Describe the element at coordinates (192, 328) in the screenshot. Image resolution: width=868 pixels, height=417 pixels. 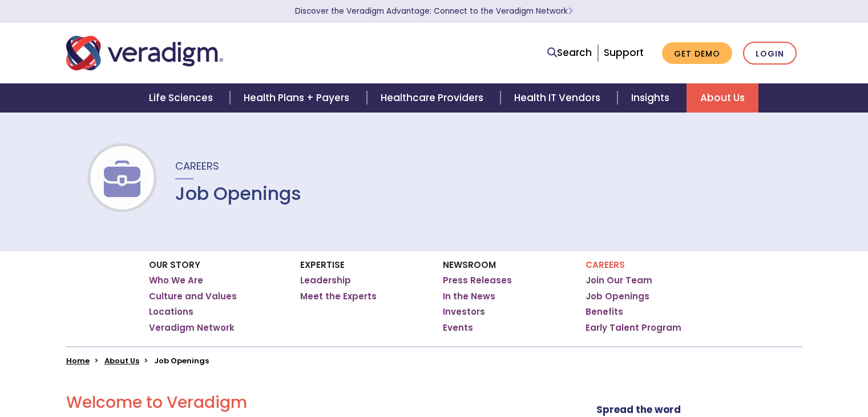
I see `a: Veradigm Network` at that location.